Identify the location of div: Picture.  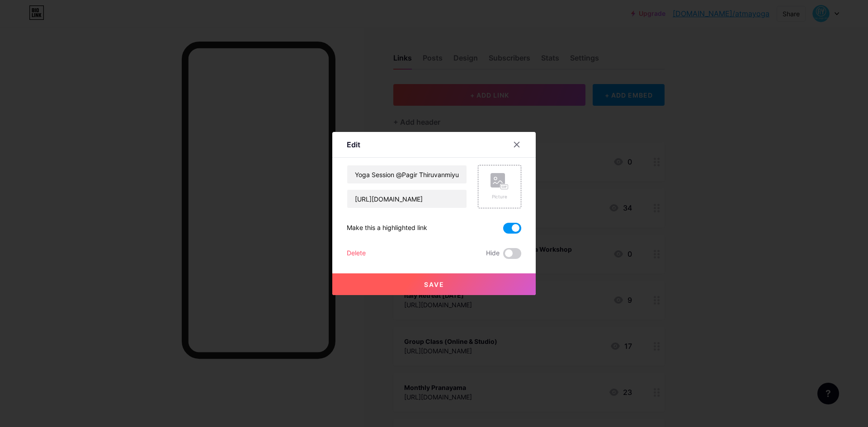
(500, 197).